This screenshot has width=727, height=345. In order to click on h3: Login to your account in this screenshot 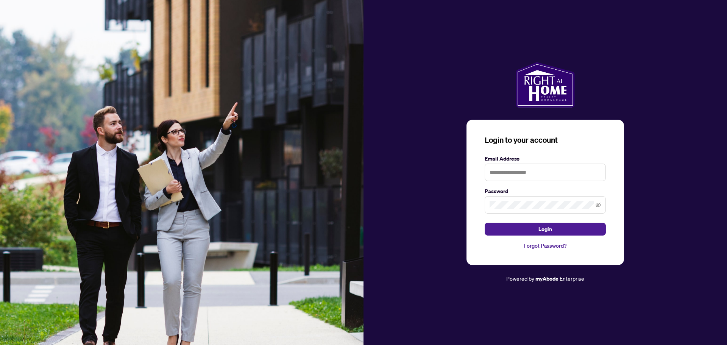, I will do `click(546, 140)`.